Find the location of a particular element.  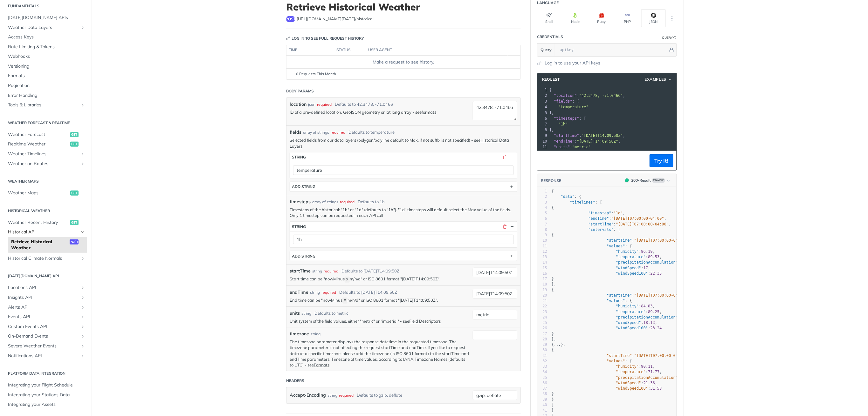

span: Historical API is located at coordinates (44, 232).